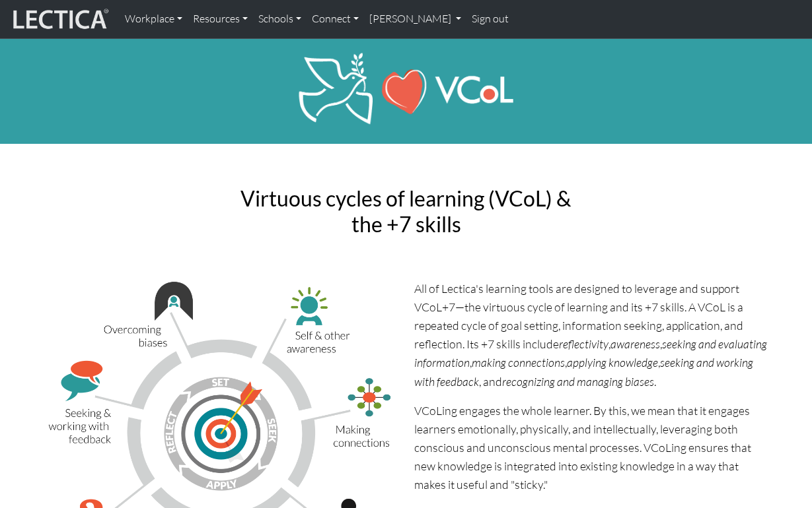 The height and width of the screenshot is (508, 812). I want to click on a: Workplace, so click(154, 19).